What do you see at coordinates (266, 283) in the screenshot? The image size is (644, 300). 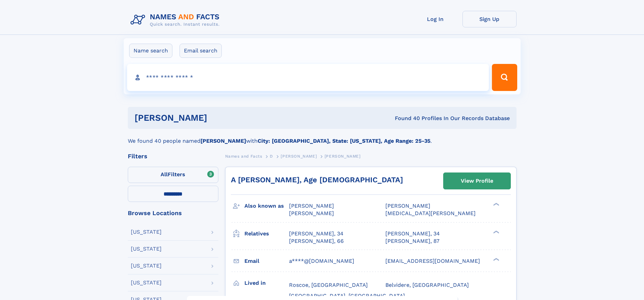 I see `h3: Lived in` at bounding box center [266, 283].